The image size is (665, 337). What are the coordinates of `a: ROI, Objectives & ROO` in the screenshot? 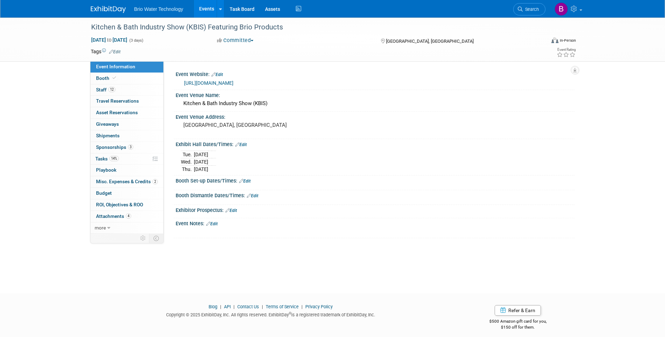 It's located at (127, 205).